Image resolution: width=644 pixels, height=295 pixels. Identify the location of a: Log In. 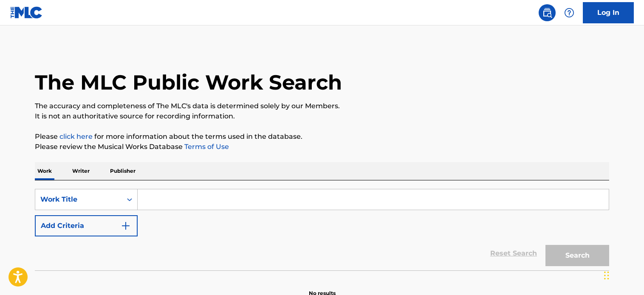
(608, 13).